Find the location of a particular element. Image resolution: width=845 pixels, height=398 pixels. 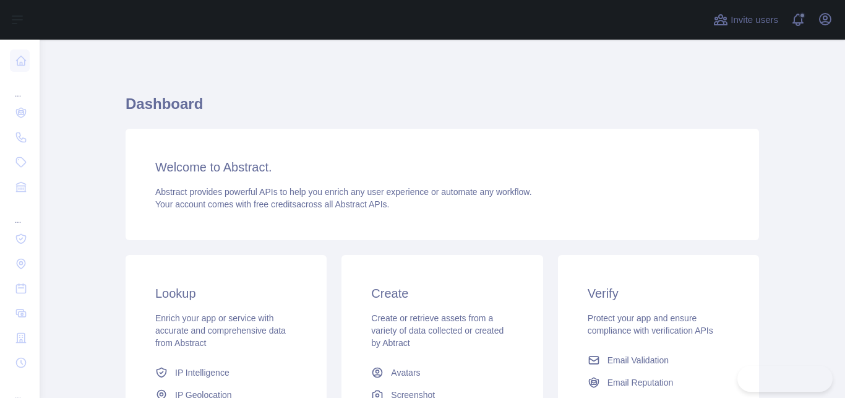

a: Email Reputation is located at coordinates (658, 382).